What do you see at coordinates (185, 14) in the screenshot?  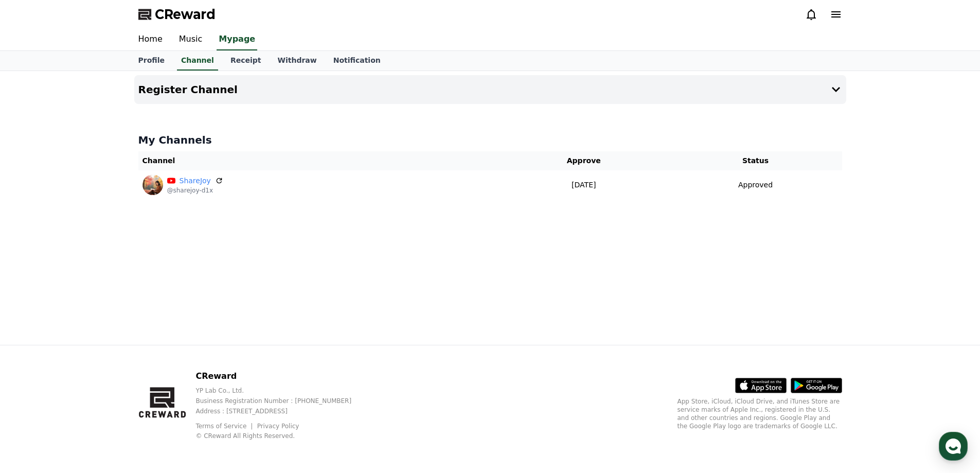 I see `span: CReward` at bounding box center [185, 14].